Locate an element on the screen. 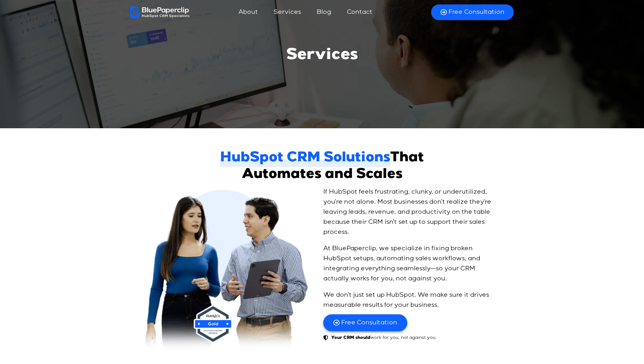  a: Contact is located at coordinates (360, 12).